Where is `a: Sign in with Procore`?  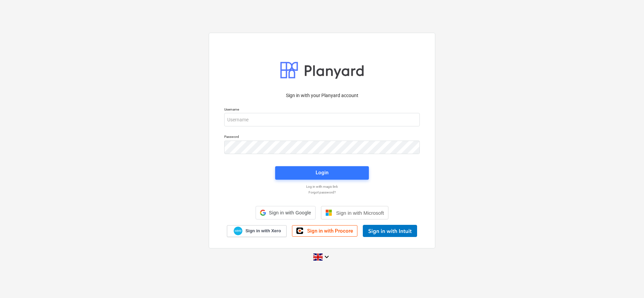
a: Sign in with Procore is located at coordinates (325, 231).